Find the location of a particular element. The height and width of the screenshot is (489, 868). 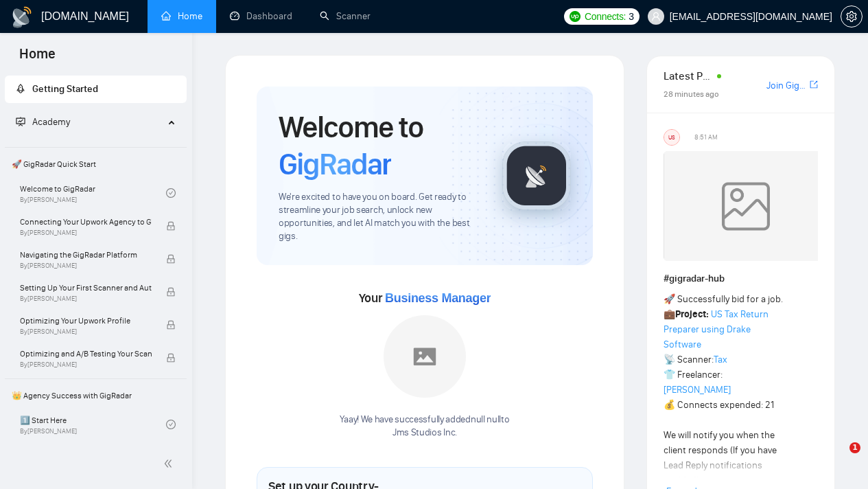

img: placeholder.png is located at coordinates (425, 356).